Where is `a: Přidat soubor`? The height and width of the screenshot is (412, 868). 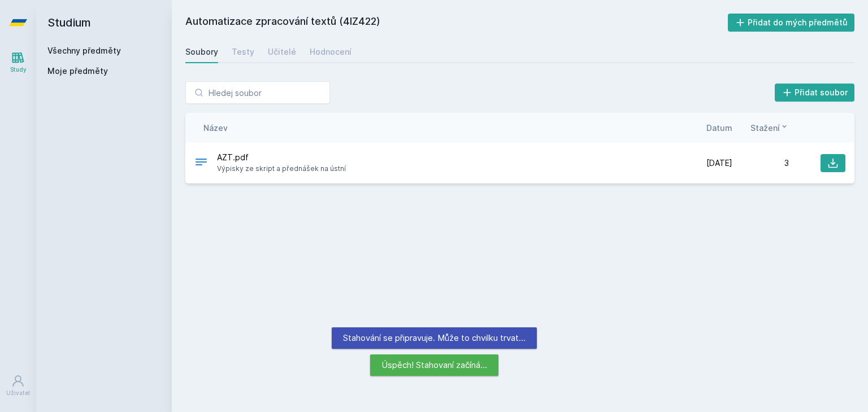
a: Přidat soubor is located at coordinates (815, 93).